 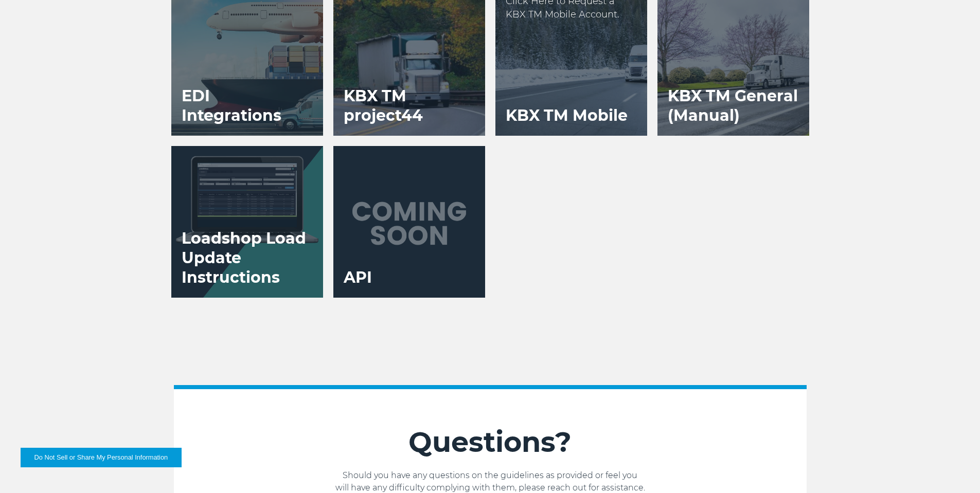 I want to click on h3: EDI Integrations, so click(x=247, y=106).